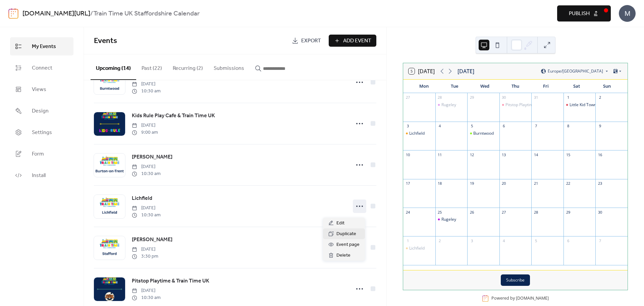  What do you see at coordinates (146, 14) in the screenshot?
I see `b: Train Time UK Staffordshire Calendar` at bounding box center [146, 14].